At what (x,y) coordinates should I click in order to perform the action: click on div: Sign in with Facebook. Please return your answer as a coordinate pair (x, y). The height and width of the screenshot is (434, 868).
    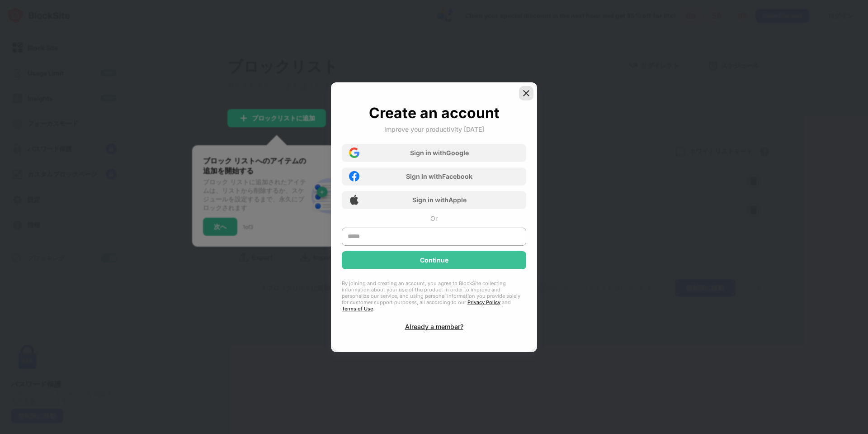
    Looking at the image, I should click on (439, 176).